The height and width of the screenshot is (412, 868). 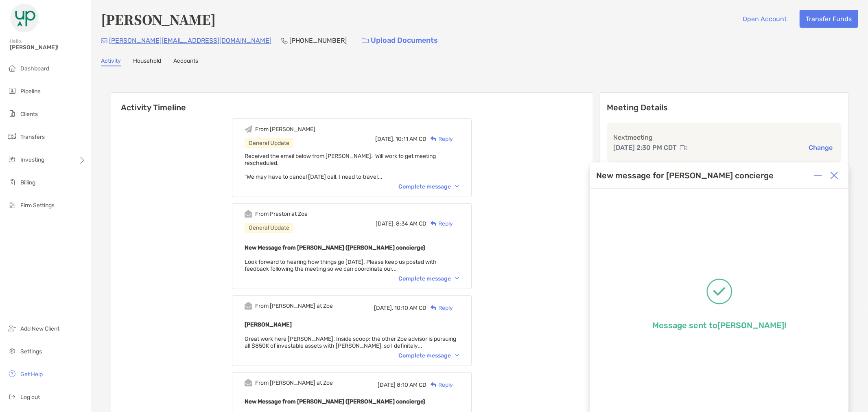 What do you see at coordinates (147, 62) in the screenshot?
I see `a: Household` at bounding box center [147, 62].